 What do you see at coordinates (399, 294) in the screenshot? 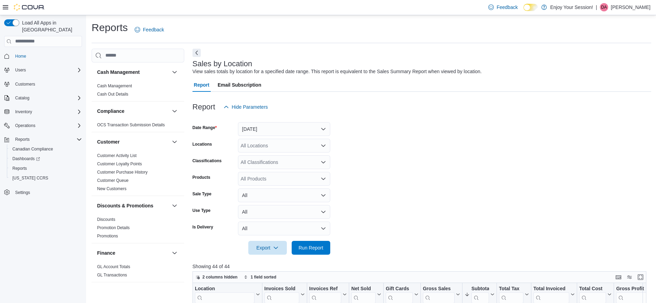
I see `div: Gift Card Sales` at bounding box center [399, 294].